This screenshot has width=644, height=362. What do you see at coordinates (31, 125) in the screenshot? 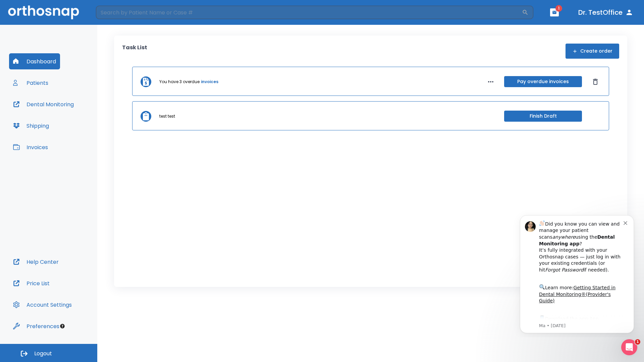
I see `button: Shipping` at bounding box center [31, 125].